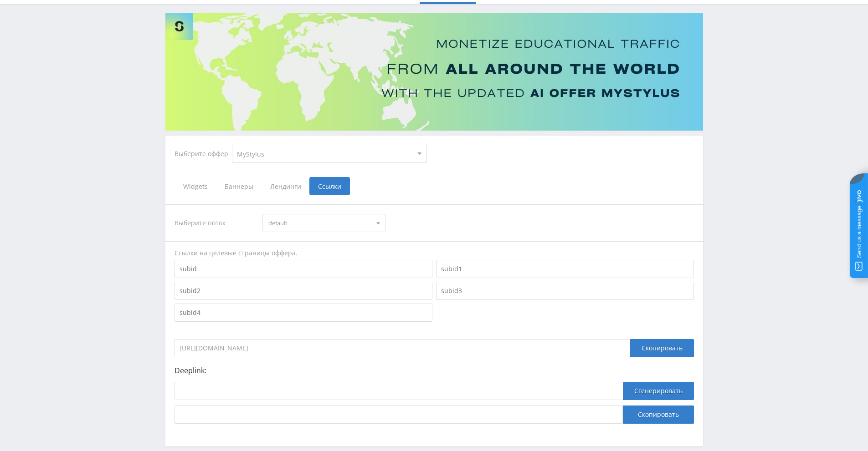 Image resolution: width=868 pixels, height=451 pixels. What do you see at coordinates (434, 253) in the screenshot?
I see `div: Ссылки на целевые страницы оффера.` at bounding box center [434, 253].